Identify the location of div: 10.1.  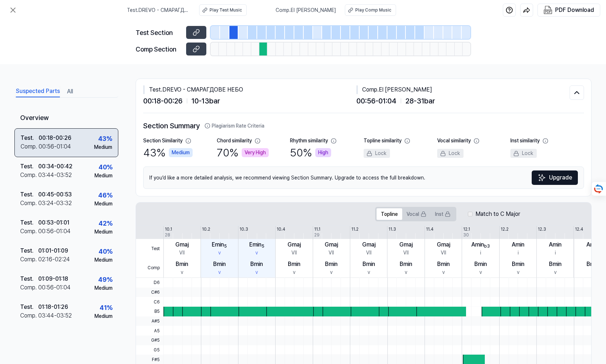
(168, 229).